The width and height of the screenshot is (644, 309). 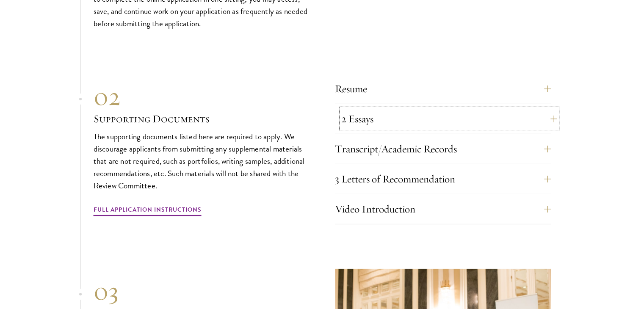 I want to click on button: Resume, so click(x=443, y=89).